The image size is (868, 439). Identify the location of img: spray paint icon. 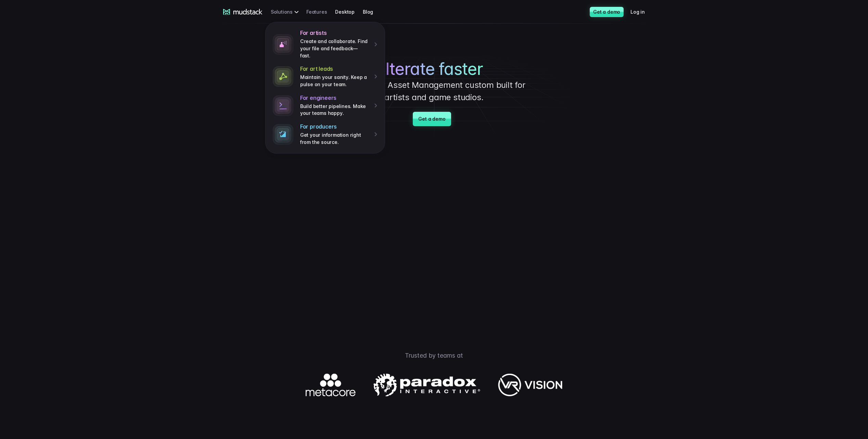
(283, 44).